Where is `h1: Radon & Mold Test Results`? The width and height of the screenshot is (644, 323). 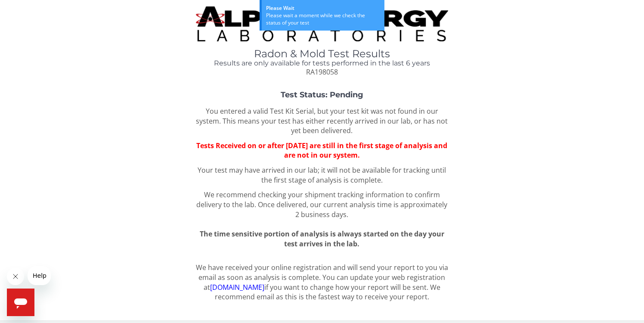 h1: Radon & Mold Test Results is located at coordinates (322, 54).